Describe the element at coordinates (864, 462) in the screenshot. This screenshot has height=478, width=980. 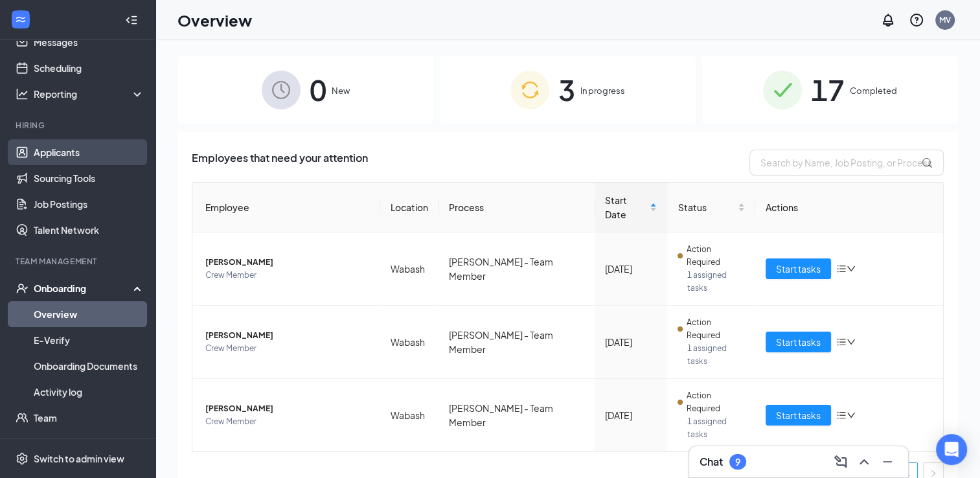
I see `button: ChevronUp` at that location.